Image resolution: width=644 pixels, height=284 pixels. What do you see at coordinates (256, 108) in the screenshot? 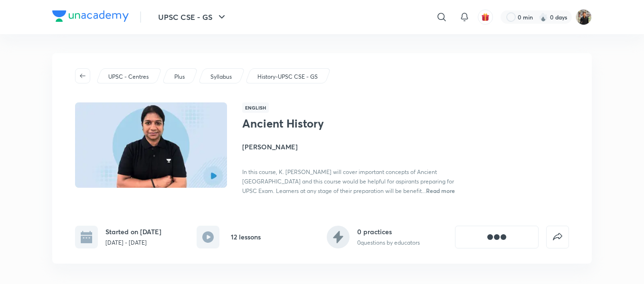
I see `span: English` at bounding box center [256, 108].